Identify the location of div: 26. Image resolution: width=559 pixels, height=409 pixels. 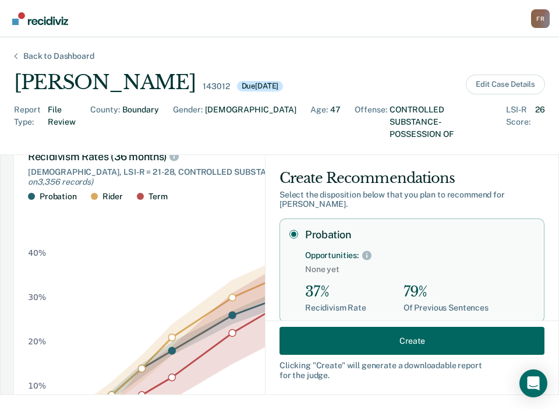
(540, 122).